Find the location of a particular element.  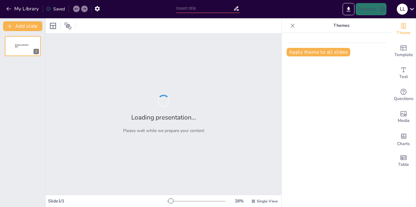

span: Charts is located at coordinates (403, 144).